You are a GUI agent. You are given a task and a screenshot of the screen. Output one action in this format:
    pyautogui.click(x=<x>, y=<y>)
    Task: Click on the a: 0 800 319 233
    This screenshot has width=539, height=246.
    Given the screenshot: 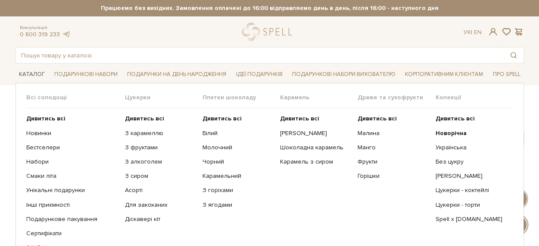 What is the action you would take?
    pyautogui.click(x=40, y=34)
    